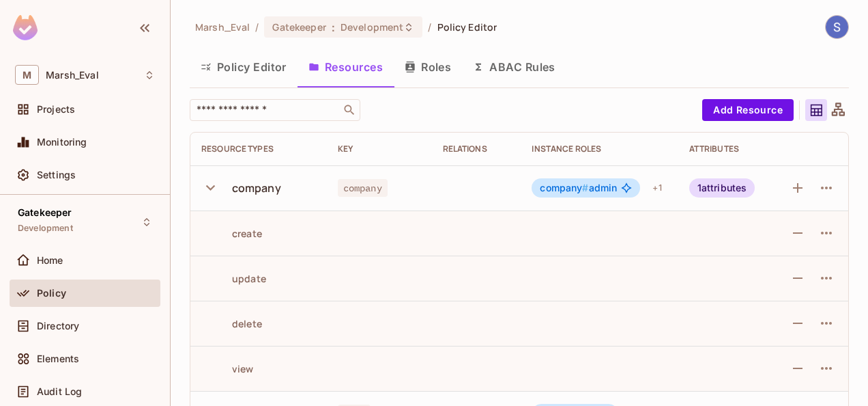 This screenshot has width=868, height=406. What do you see at coordinates (258, 149) in the screenshot?
I see `div: Resource Types` at bounding box center [258, 149].